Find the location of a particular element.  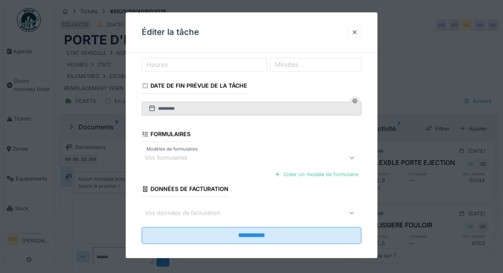

label: Modèles de formulaires is located at coordinates (172, 149).